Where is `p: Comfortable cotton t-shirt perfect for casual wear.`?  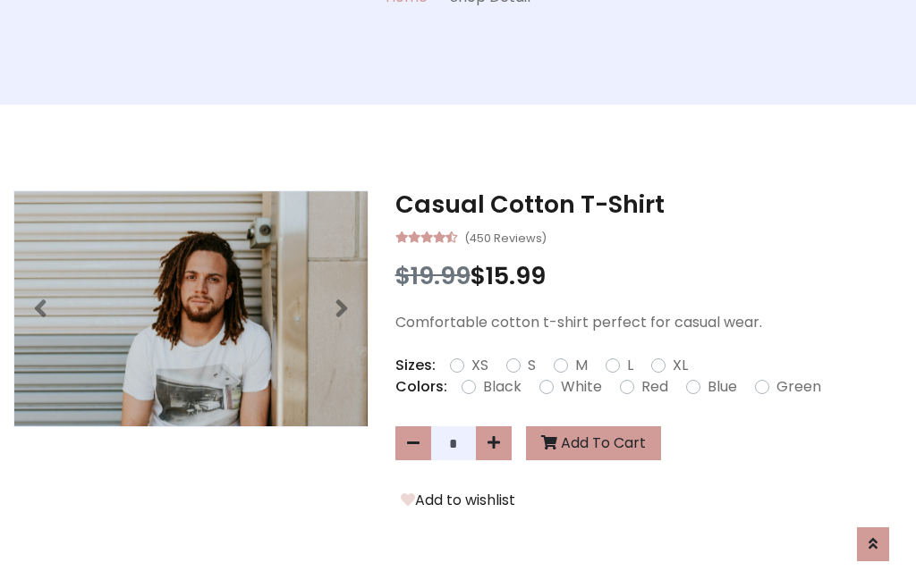 p: Comfortable cotton t-shirt perfect for casual wear. is located at coordinates (649, 323).